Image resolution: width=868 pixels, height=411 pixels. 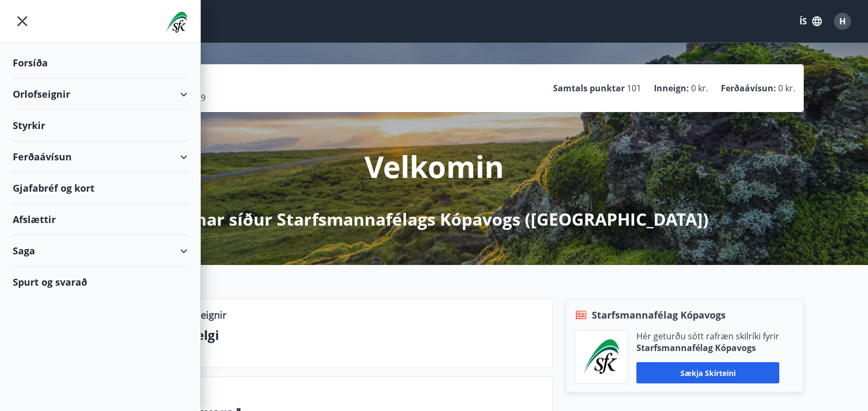 I want to click on button: Sækja skírteini, so click(x=708, y=373).